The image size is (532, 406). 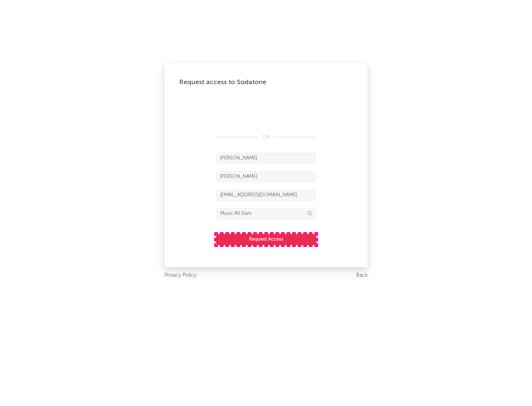 What do you see at coordinates (266, 176) in the screenshot?
I see `input: Last Name` at bounding box center [266, 176].